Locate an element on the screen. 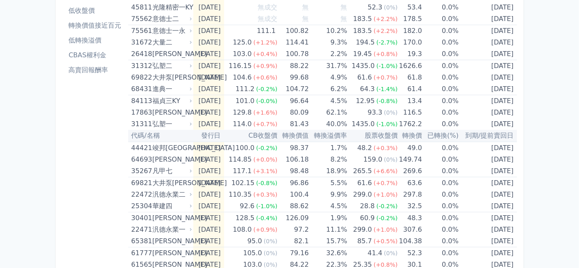 This screenshot has width=579, height=268. div: 128.5 is located at coordinates (245, 218).